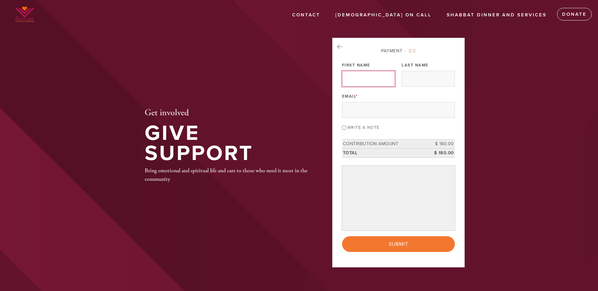 Image resolution: width=598 pixels, height=291 pixels. I want to click on input: Submit, so click(398, 244).